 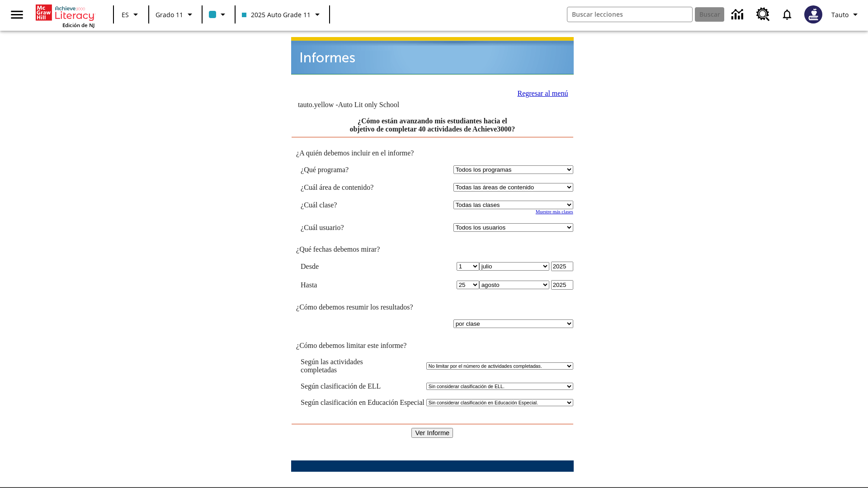 I want to click on a: Regresar al menú, so click(x=542, y=94).